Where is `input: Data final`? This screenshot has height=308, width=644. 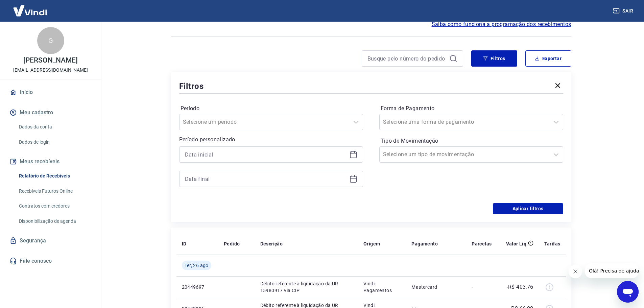 input: Data final is located at coordinates (265, 179).